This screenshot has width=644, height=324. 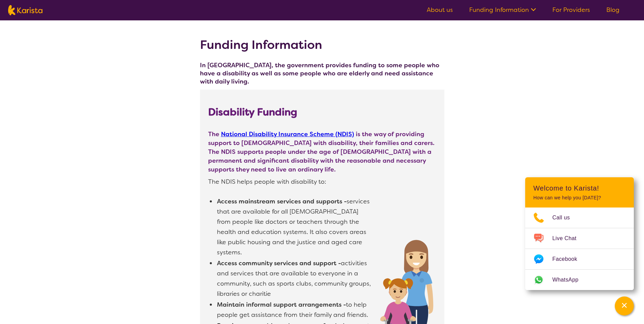 I want to click on a: National Disability Insurance Scheme (NDIS), so click(x=287, y=134).